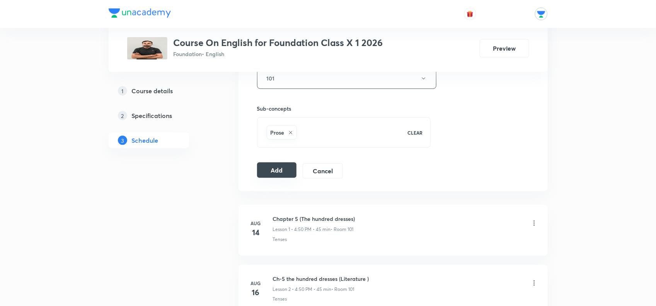 Image resolution: width=656 pixels, height=306 pixels. I want to click on h5: Course details, so click(152, 91).